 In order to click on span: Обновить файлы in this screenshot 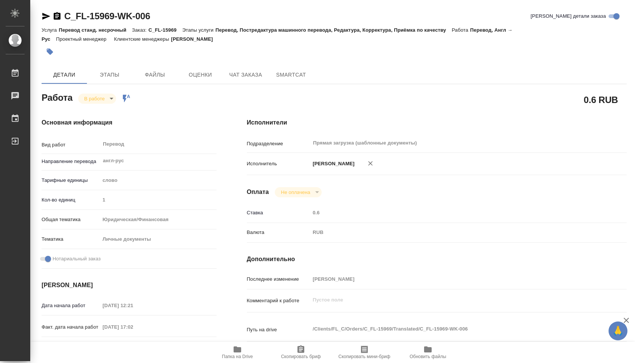, I will do `click(428, 357)`.